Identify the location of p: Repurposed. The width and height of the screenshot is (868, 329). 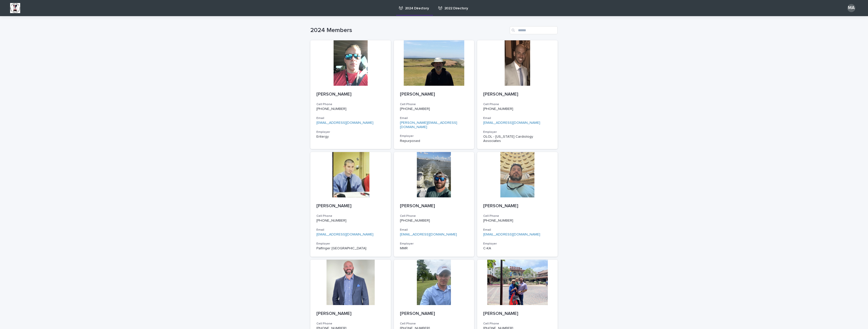
(434, 141).